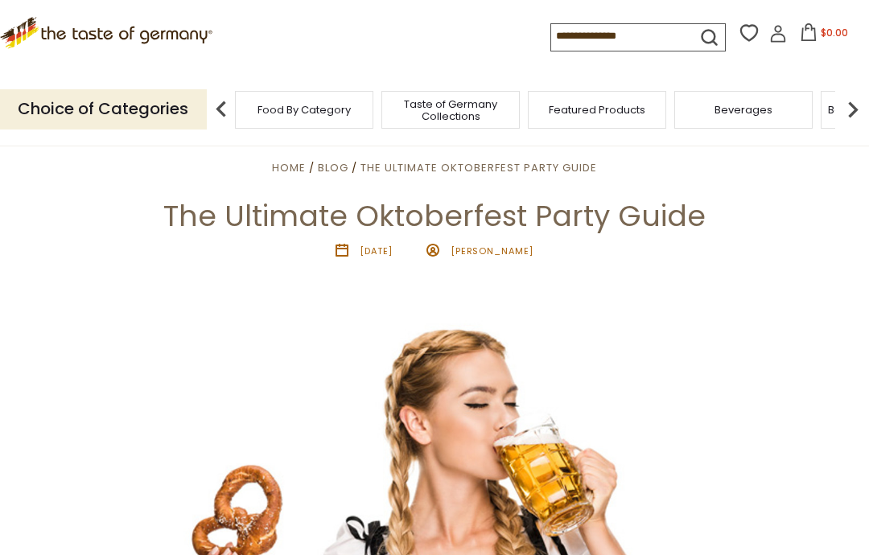  Describe the element at coordinates (743, 109) in the screenshot. I see `span: Beverages` at that location.